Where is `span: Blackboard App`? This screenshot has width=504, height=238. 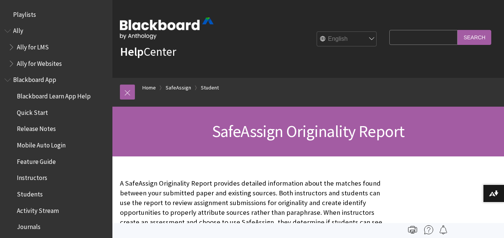 span: Blackboard App is located at coordinates (34, 79).